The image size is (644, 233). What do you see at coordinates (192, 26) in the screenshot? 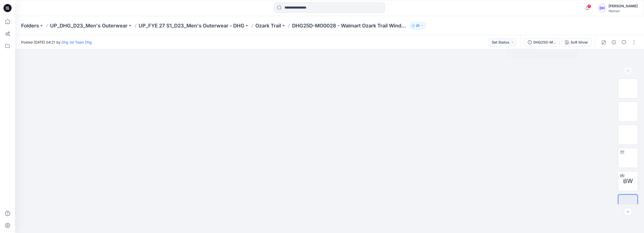
I see `p: UP_FYE 27 S1_D23_Men's Outerwear - DHG` at bounding box center [192, 26].